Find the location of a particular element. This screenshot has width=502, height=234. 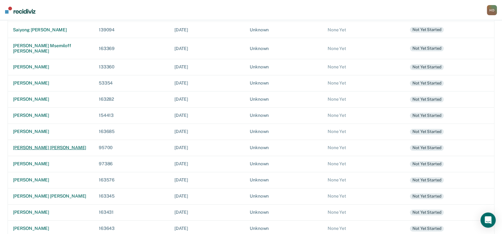

td: 163369 is located at coordinates (131, 48).